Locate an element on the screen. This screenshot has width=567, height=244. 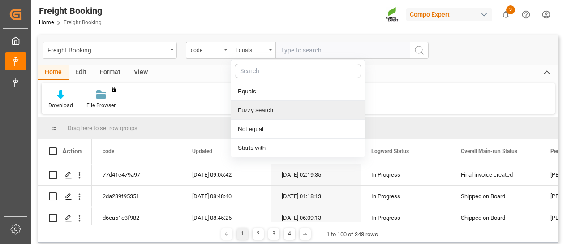
button: Help Center is located at coordinates (526, 14).